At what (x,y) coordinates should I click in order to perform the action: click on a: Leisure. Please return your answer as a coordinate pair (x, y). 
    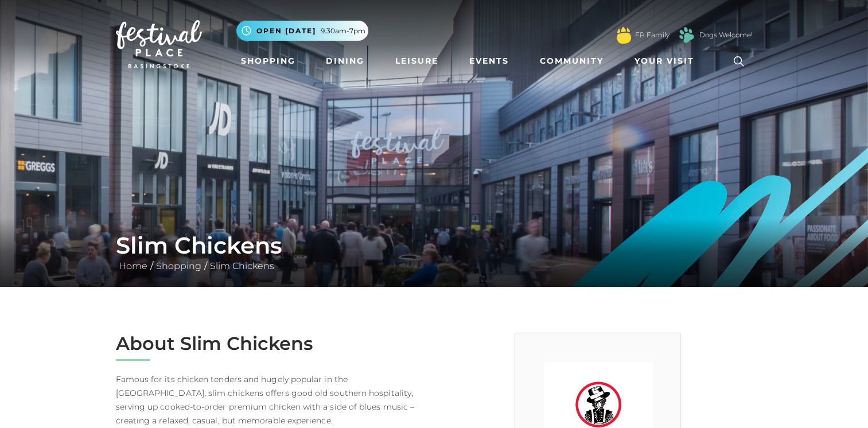
    Looking at the image, I should click on (417, 61).